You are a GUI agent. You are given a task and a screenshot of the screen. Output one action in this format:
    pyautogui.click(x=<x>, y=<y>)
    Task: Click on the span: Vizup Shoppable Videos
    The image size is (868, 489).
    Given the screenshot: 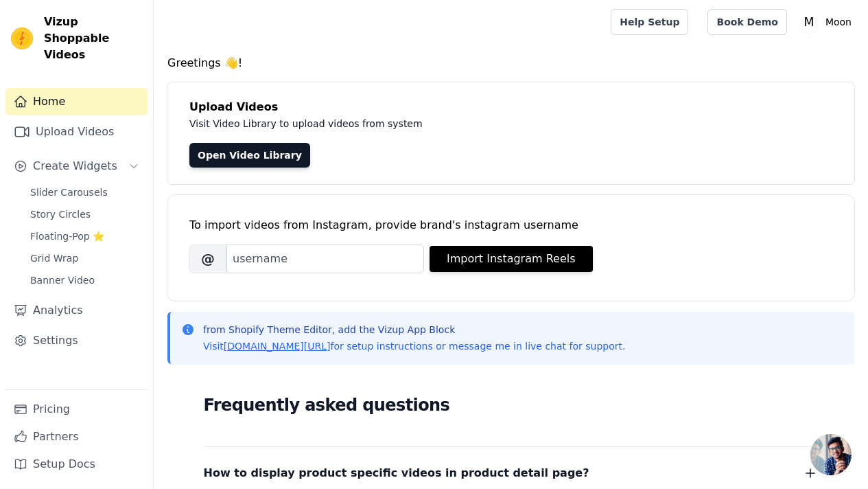 What is the action you would take?
    pyautogui.click(x=92, y=38)
    